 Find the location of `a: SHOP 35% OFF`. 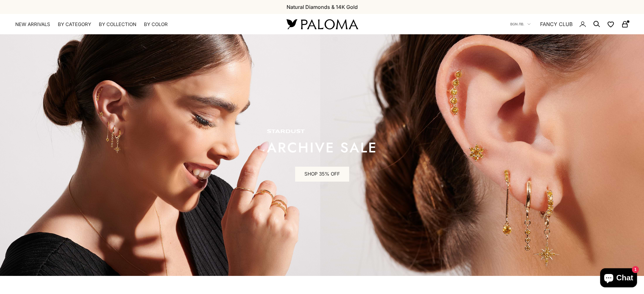

a: SHOP 35% OFF is located at coordinates (322, 174).